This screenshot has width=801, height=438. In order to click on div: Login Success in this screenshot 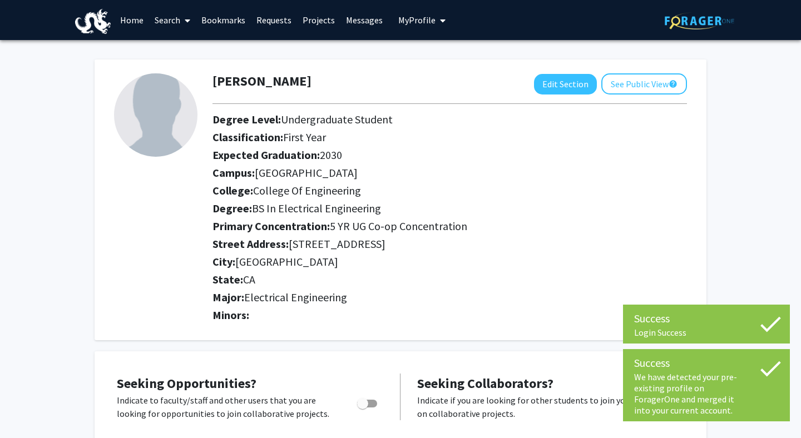, I will do `click(706, 333)`.